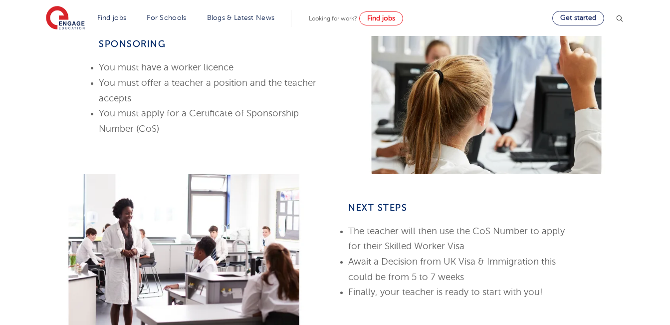 The height and width of the screenshot is (325, 670). Describe the element at coordinates (199, 121) in the screenshot. I see `span: You must apply for a Certificate of Sponsorship Number (CoS)` at that location.